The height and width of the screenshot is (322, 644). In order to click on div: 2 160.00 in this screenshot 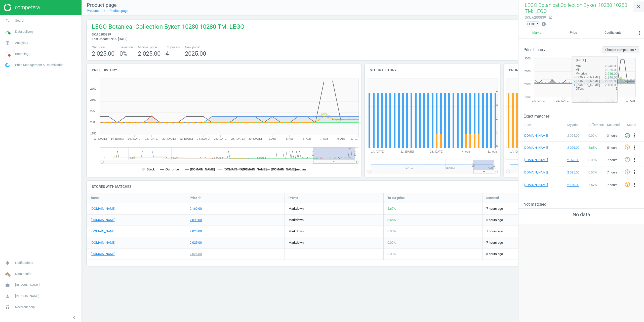, I will do `click(575, 185)`.